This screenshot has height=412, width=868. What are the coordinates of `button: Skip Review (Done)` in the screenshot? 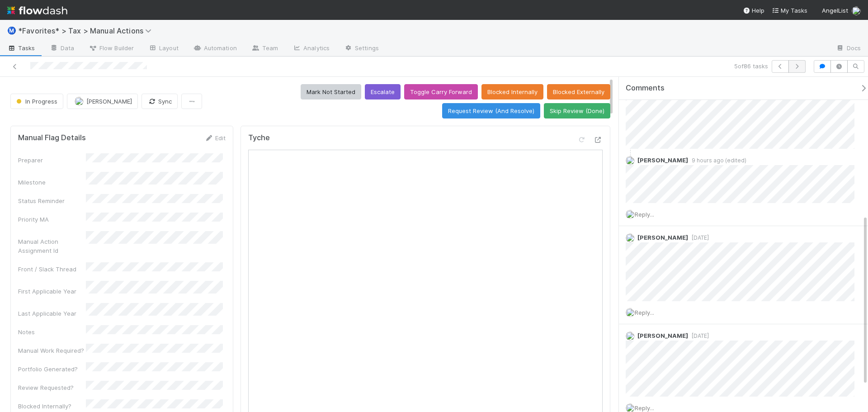 It's located at (577, 111).